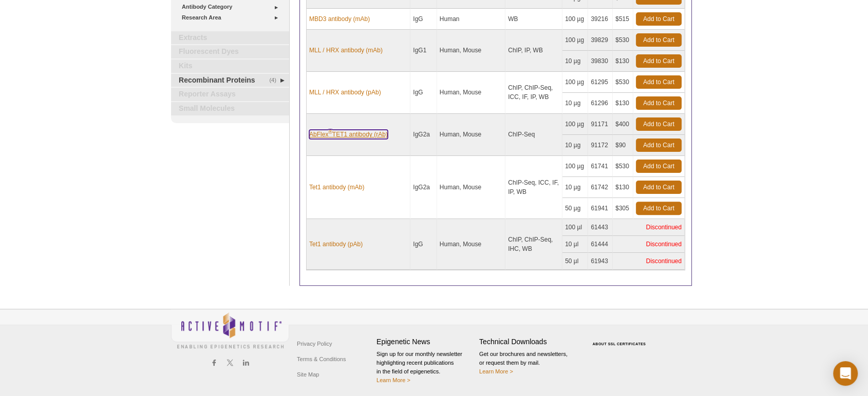 The height and width of the screenshot is (396, 868). What do you see at coordinates (534, 135) in the screenshot?
I see `td: ChIP-Seq` at bounding box center [534, 135].